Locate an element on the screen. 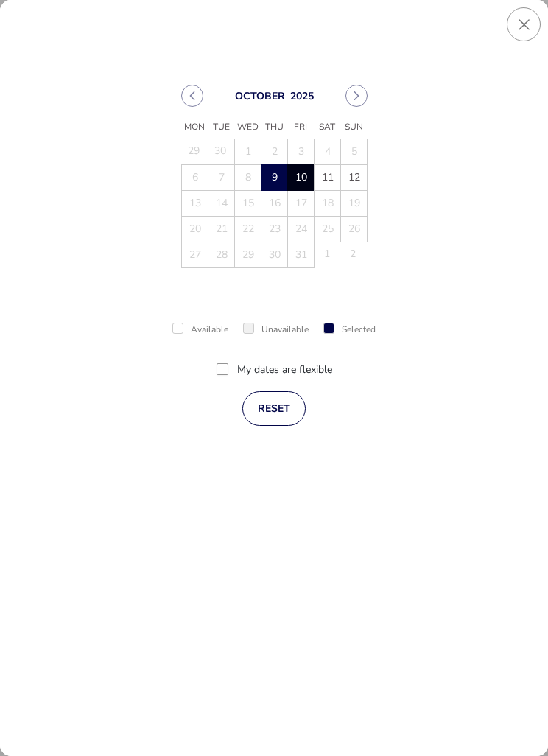  td: 10 is located at coordinates (301, 178).